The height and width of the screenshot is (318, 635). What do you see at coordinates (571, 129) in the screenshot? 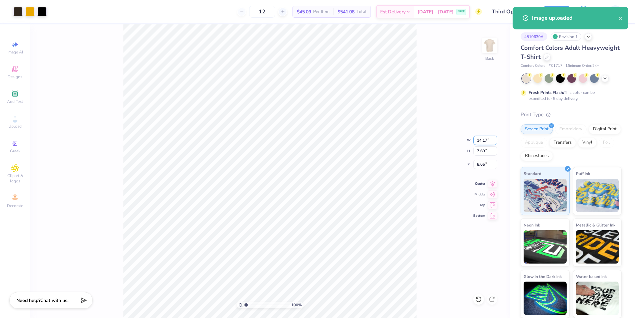
I see `div: Embroidery` at bounding box center [571, 129].